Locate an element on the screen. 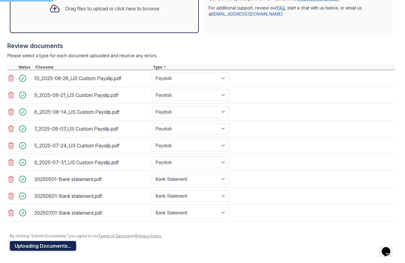  div: Filename is located at coordinates (93, 67).